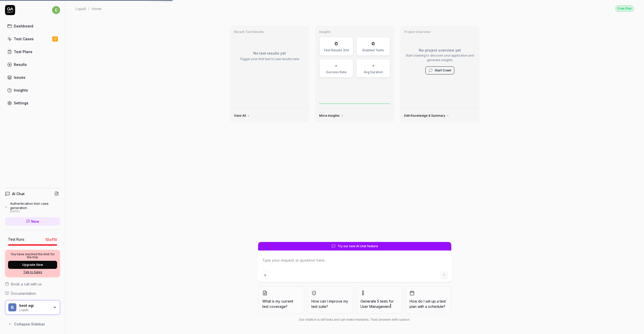 The width and height of the screenshot is (644, 334). Describe the element at coordinates (443, 70) in the screenshot. I see `a: Start Crawl` at that location.